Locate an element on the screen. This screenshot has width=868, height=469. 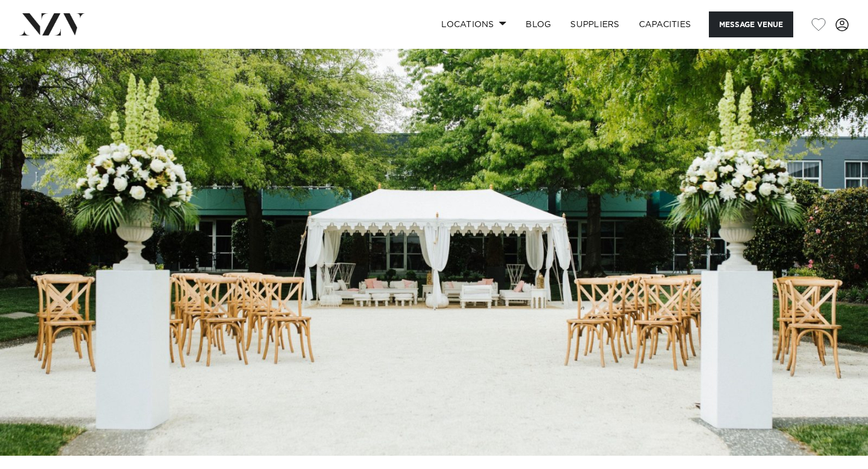
a: Capacities is located at coordinates (665, 24).